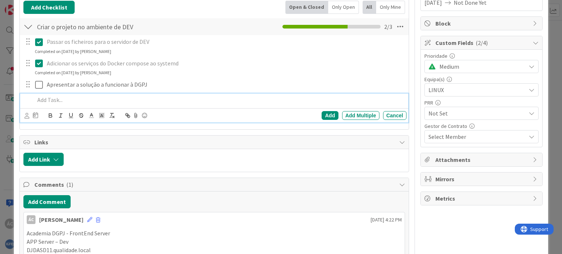 The width and height of the screenshot is (562, 254). What do you see at coordinates (482, 179) in the screenshot?
I see `span: Mirrors` at bounding box center [482, 179].